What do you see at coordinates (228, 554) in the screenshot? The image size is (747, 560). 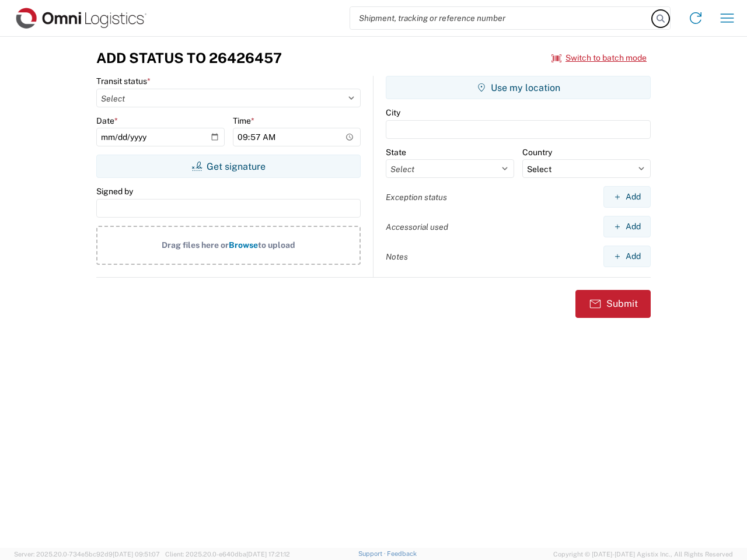 I see `span: Client: 2025.20.0-e640dba` at bounding box center [228, 554].